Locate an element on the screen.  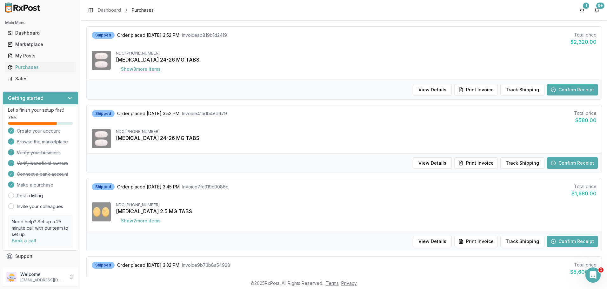
button: 9+ is located at coordinates (597, 10).